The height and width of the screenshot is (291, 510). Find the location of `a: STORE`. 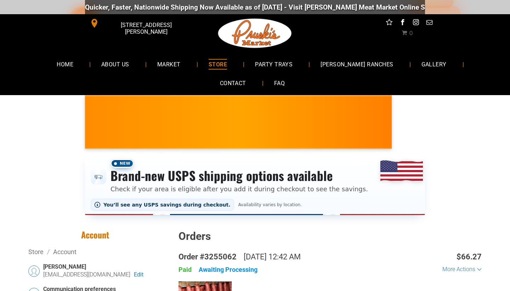

a: STORE is located at coordinates (218, 64).